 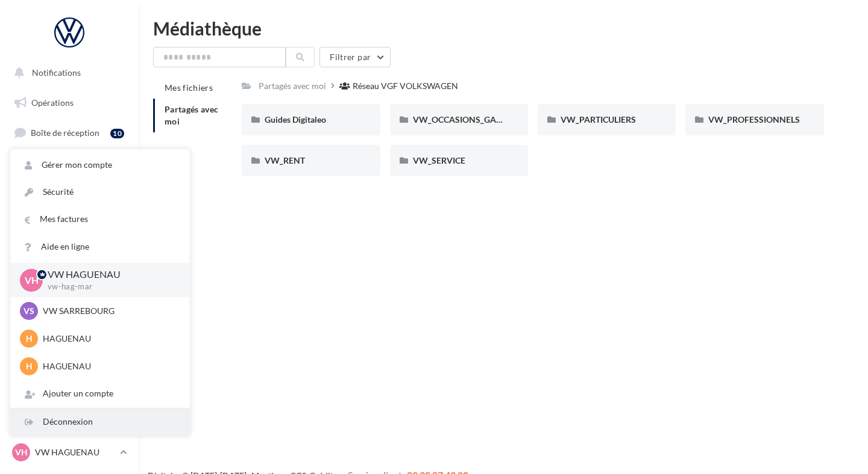 What do you see at coordinates (69, 132) in the screenshot?
I see `a: Boîte de réception10` at bounding box center [69, 132].